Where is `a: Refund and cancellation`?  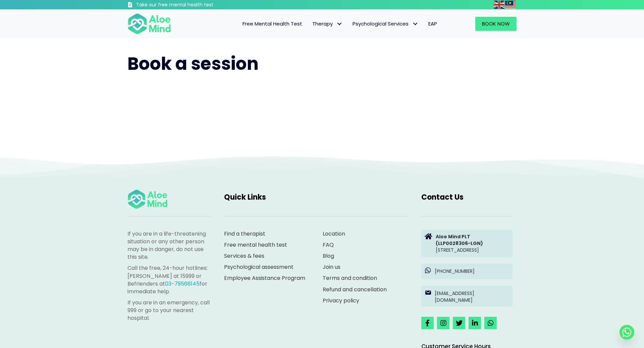 a: Refund and cancellation is located at coordinates (355, 289).